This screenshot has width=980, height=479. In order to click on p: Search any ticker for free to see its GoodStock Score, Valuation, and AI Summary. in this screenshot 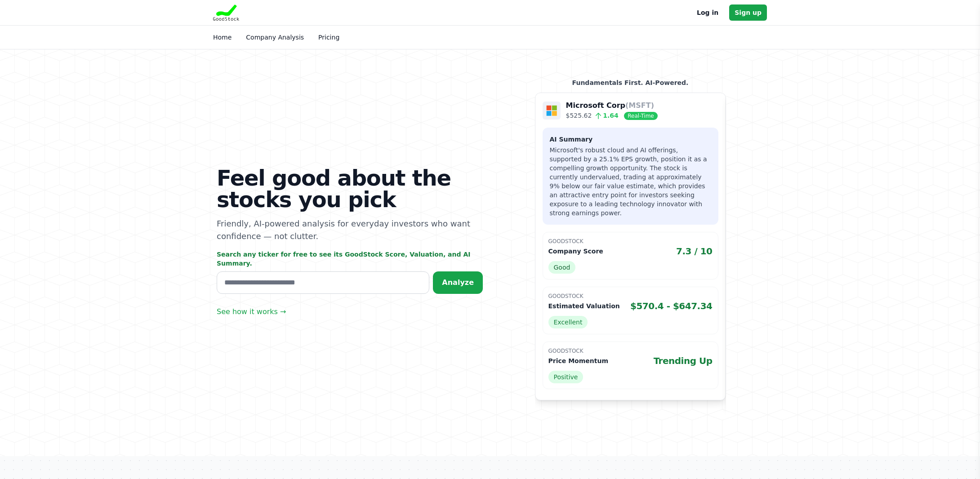, I will do `click(350, 258)`.